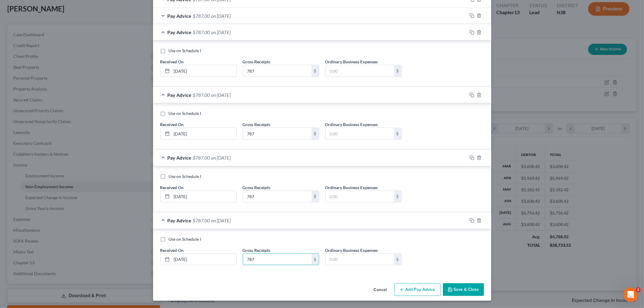  I want to click on h1: Operator, so click(40, 5).